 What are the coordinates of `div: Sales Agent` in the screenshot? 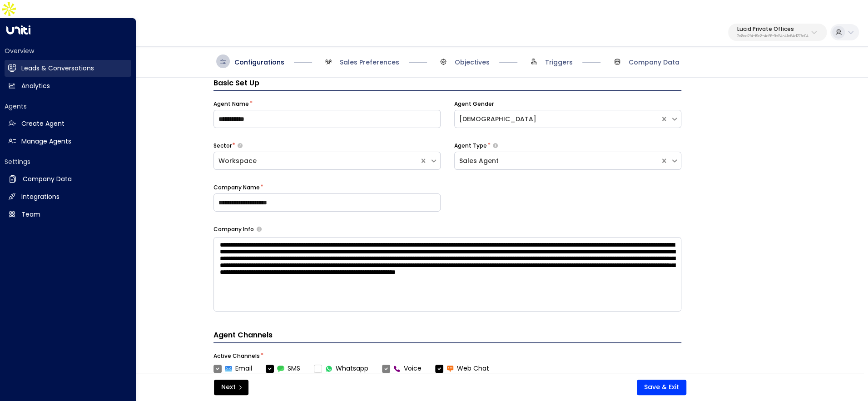 It's located at (557, 160).